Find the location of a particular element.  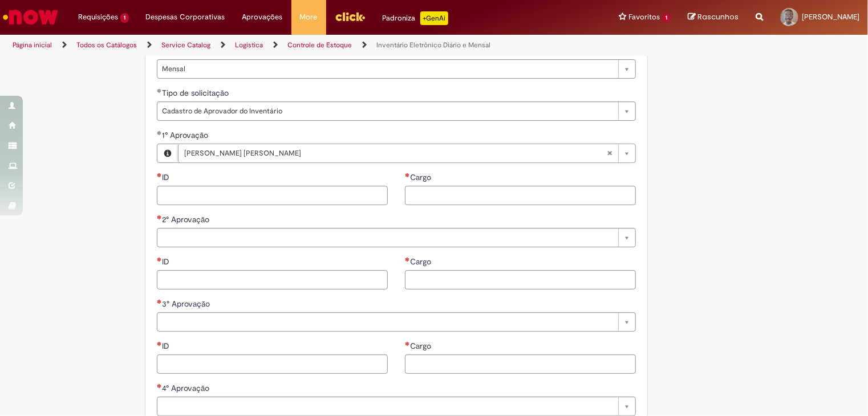

img: ServiceNow is located at coordinates (30, 17).